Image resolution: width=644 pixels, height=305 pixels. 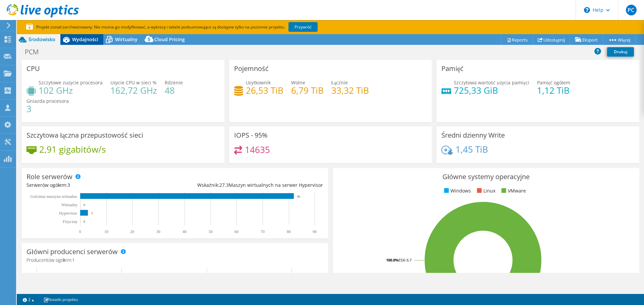 I want to click on h4: 725,33 GiB, so click(x=491, y=90).